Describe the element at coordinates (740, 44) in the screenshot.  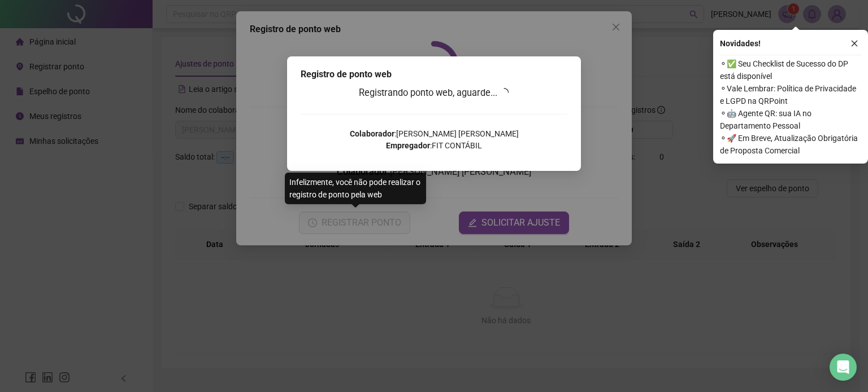
I see `span: Novidades !` at that location.